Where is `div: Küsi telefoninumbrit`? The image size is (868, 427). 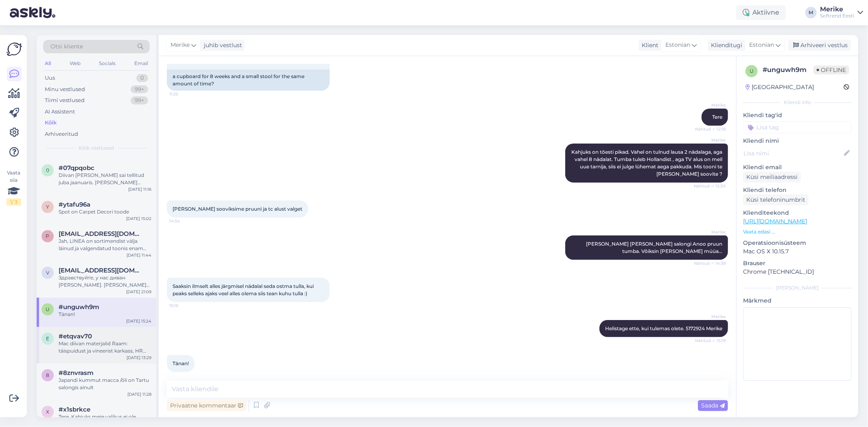 div: Küsi telefoninumbrit is located at coordinates (776, 200).